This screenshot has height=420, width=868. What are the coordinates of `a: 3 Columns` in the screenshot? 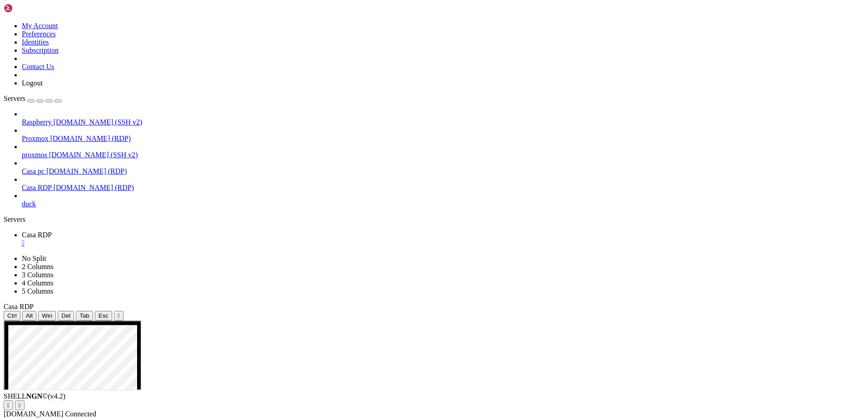 It's located at (38, 275).